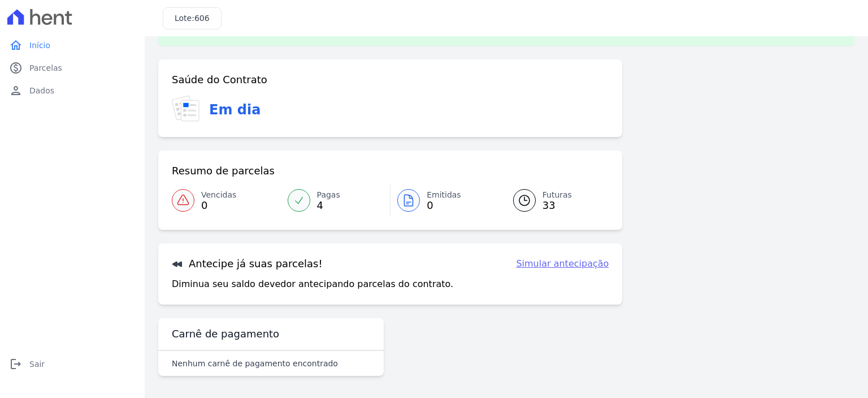  I want to click on span: Pagas, so click(329, 195).